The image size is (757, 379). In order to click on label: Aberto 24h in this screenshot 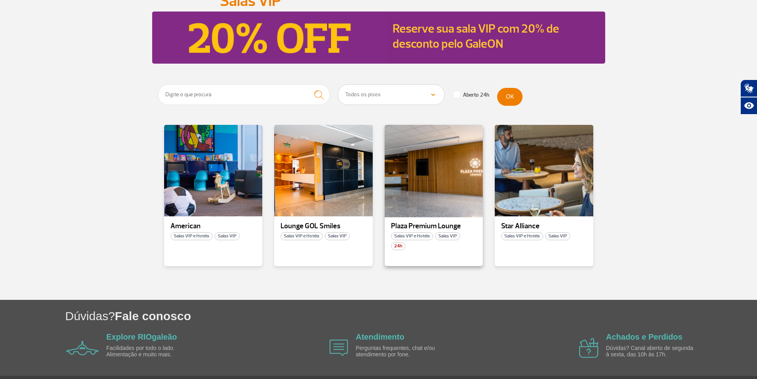, I will do `click(471, 95)`.